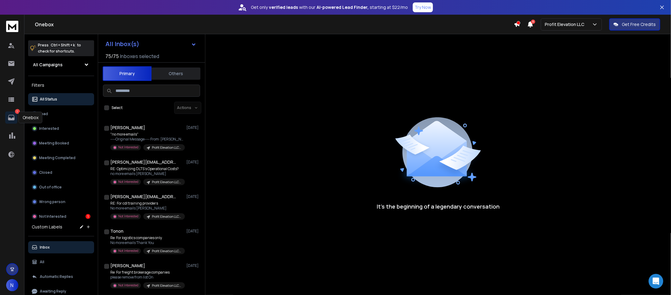 This screenshot has height=295, width=671. What do you see at coordinates (12, 26) in the screenshot?
I see `img: logo` at bounding box center [12, 26].